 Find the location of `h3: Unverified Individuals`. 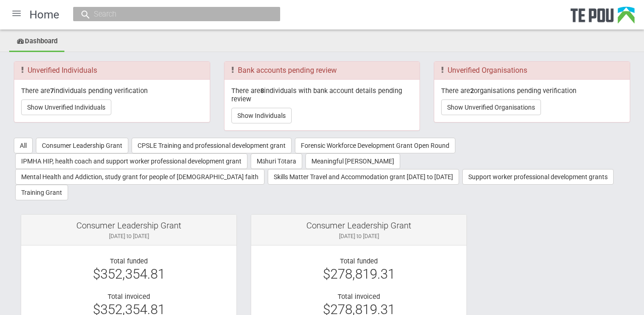

h3: Unverified Individuals is located at coordinates (112, 71).